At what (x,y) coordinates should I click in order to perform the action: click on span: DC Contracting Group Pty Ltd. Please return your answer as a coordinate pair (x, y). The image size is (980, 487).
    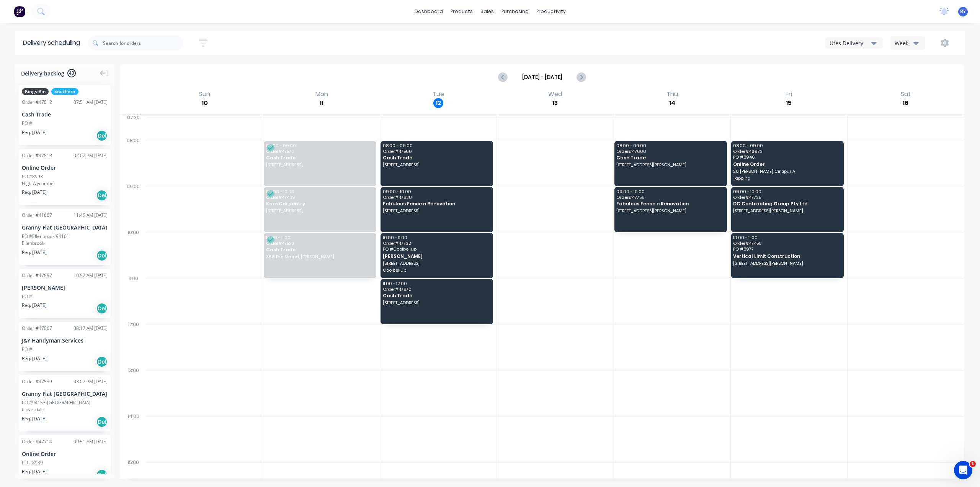
    Looking at the image, I should click on (787, 204).